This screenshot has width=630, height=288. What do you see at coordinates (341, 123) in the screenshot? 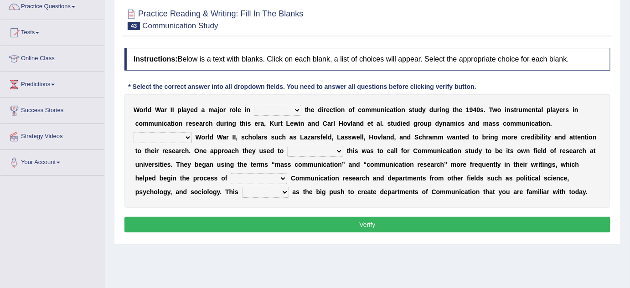
I see `b: H` at bounding box center [341, 123].